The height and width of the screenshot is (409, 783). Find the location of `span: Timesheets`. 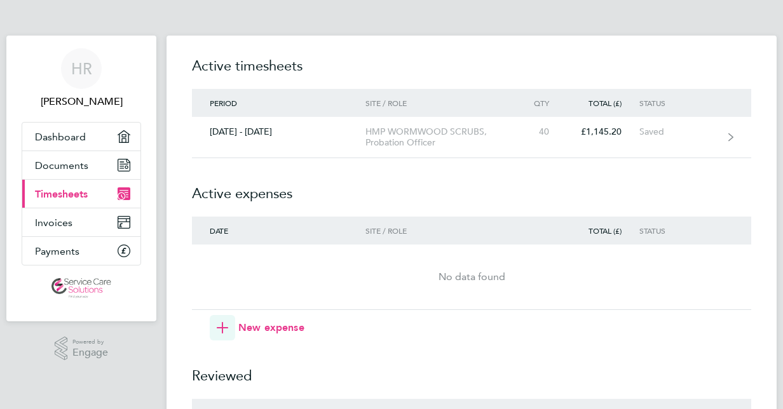

span: Timesheets is located at coordinates (61, 194).